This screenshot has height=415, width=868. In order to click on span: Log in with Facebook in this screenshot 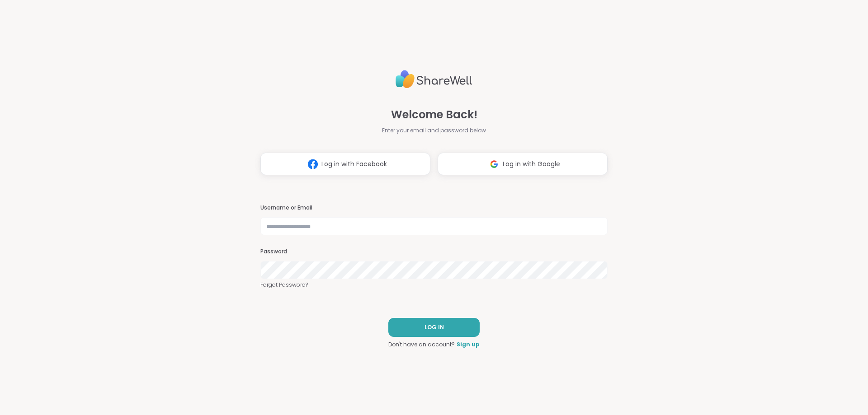, I will do `click(354, 164)`.